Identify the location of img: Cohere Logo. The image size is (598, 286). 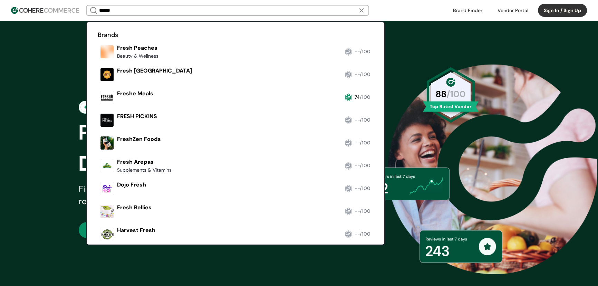
(45, 10).